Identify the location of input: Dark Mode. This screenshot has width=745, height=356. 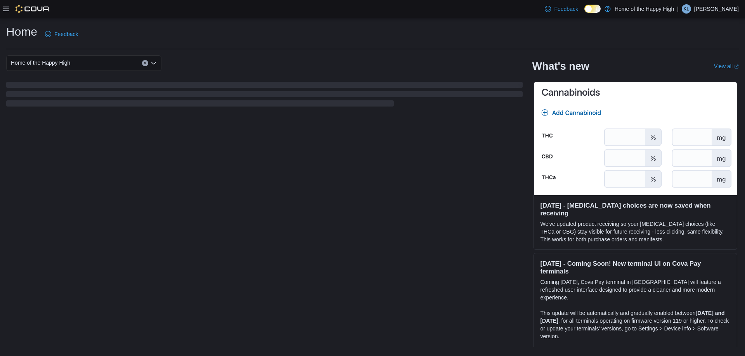
(592, 9).